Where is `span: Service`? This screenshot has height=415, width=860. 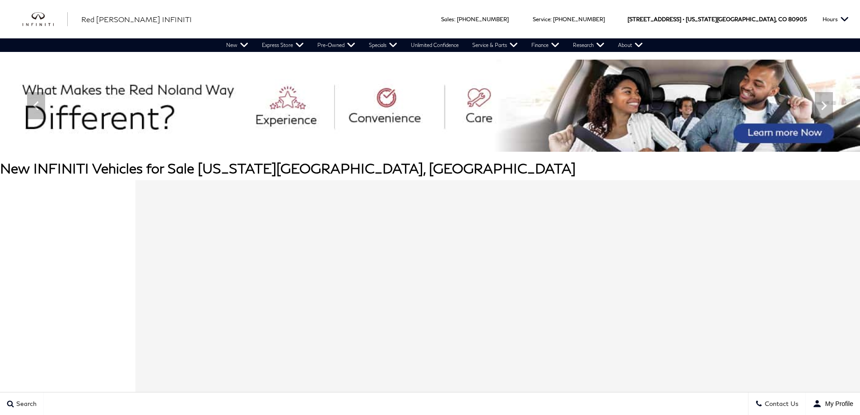 span: Service is located at coordinates (541, 19).